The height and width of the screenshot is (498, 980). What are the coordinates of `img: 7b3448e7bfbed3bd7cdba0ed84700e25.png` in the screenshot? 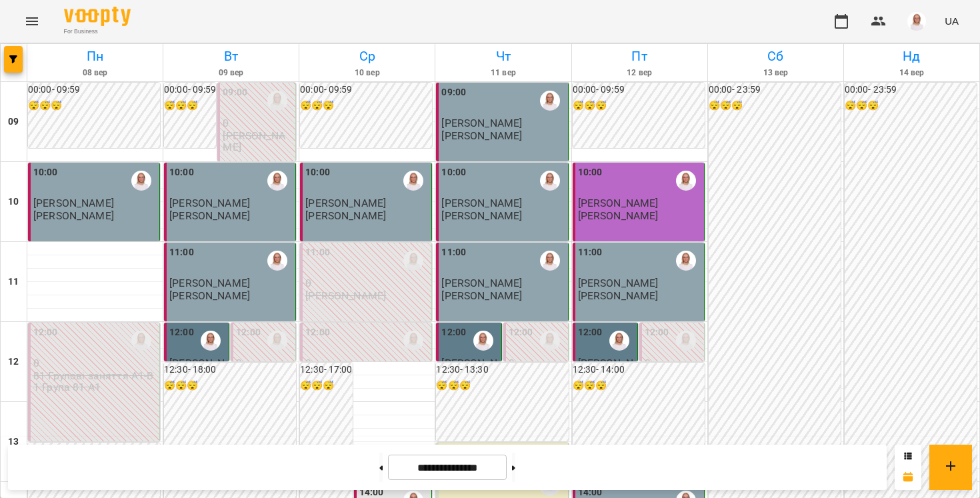 It's located at (917, 21).